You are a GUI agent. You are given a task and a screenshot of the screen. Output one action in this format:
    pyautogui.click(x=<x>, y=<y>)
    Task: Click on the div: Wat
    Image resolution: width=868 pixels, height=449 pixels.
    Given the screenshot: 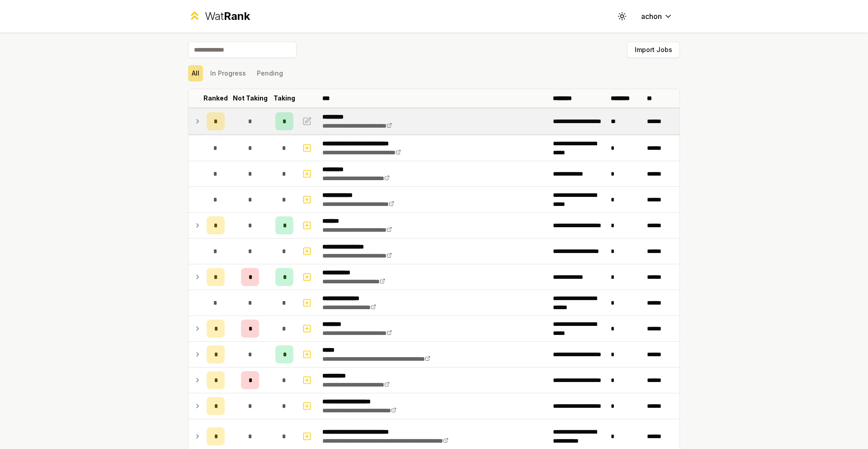 What is the action you would take?
    pyautogui.click(x=227, y=17)
    